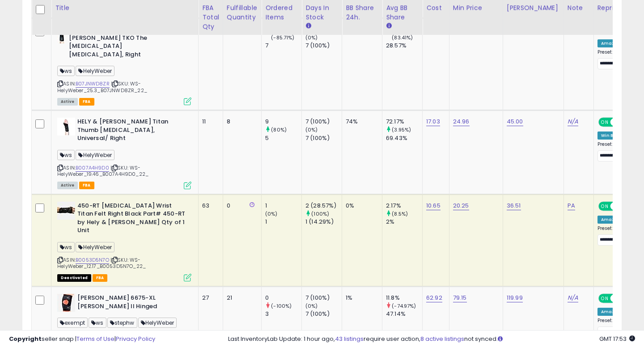 The width and height of the screenshot is (644, 348). I want to click on a: B007A4H9D0, so click(92, 168).